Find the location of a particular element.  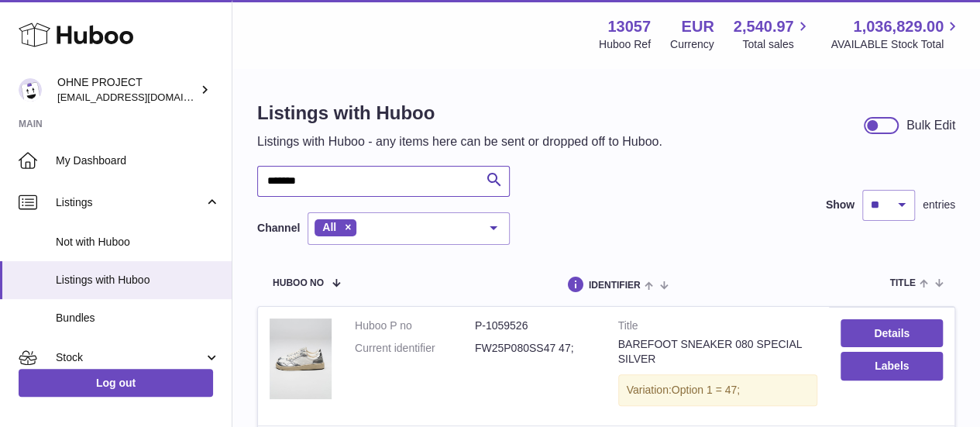

a: Log out is located at coordinates (115, 383).